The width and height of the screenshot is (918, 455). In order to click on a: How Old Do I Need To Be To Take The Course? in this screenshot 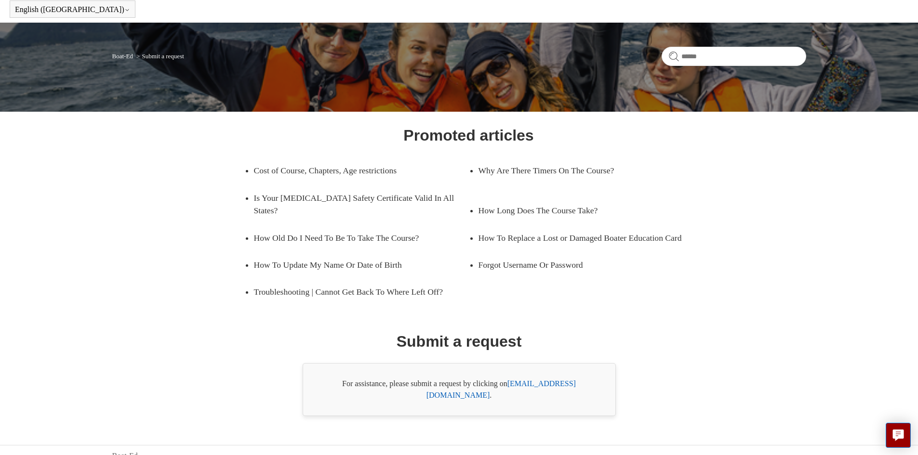, I will do `click(354, 238)`.